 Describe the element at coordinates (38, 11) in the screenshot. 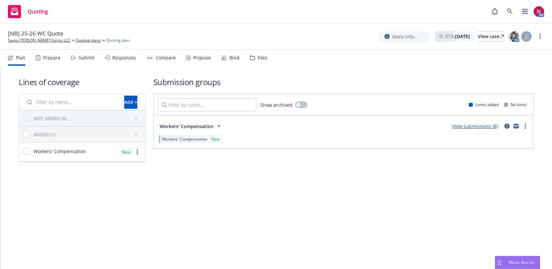

I see `span: Quoting` at that location.